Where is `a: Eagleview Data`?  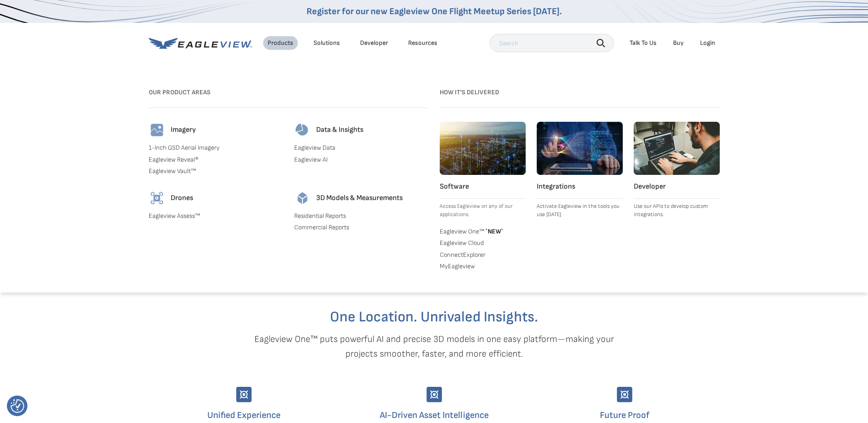 a: Eagleview Data is located at coordinates (362, 148).